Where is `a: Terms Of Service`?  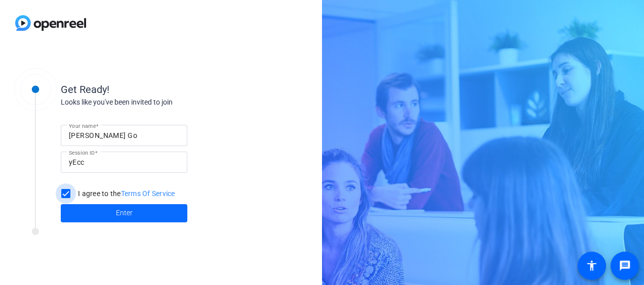
a: Terms Of Service is located at coordinates (148, 194).